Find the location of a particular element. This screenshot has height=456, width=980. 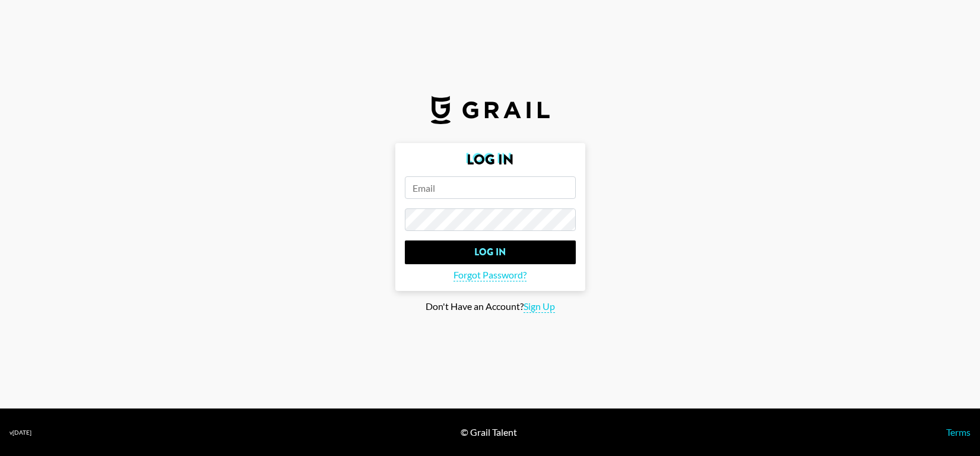

h2: Log In is located at coordinates (490, 160).